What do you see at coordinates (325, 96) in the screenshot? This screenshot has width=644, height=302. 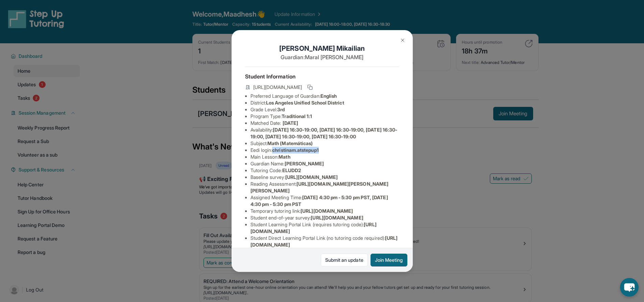 I see `li: Preferred Language of Guardian:` at bounding box center [325, 96].